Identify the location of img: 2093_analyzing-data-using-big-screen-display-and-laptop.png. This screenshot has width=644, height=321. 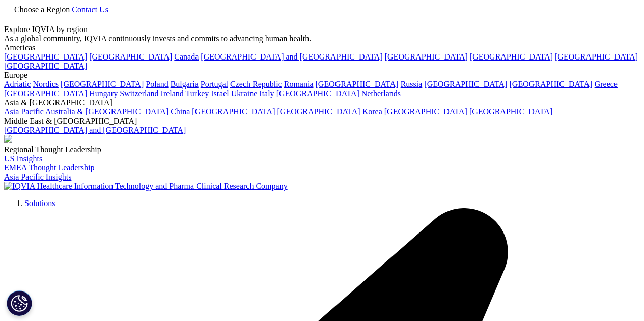
(8, 139).